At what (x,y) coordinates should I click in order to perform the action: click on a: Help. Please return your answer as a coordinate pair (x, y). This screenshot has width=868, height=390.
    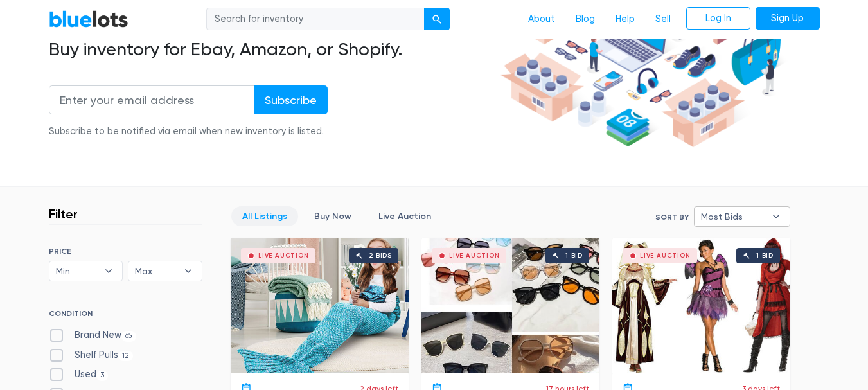
    Looking at the image, I should click on (625, 20).